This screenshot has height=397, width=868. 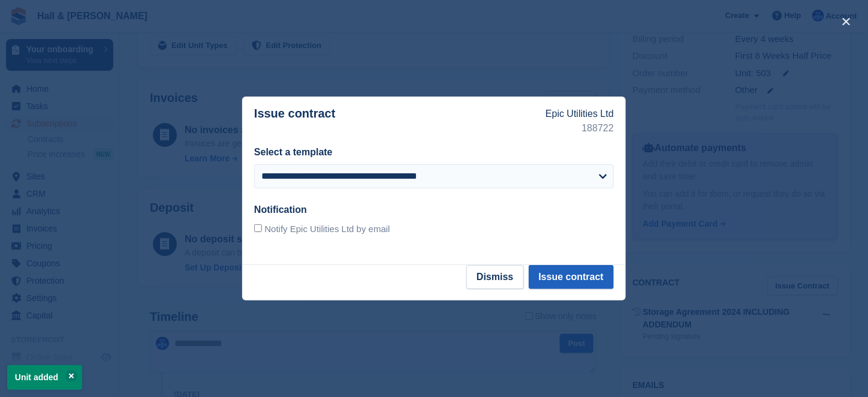 I want to click on label: Notification, so click(x=280, y=209).